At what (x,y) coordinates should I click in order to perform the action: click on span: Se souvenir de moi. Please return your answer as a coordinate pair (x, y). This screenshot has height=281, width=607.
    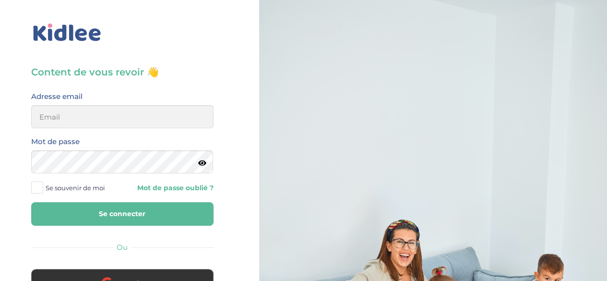
    Looking at the image, I should click on (75, 188).